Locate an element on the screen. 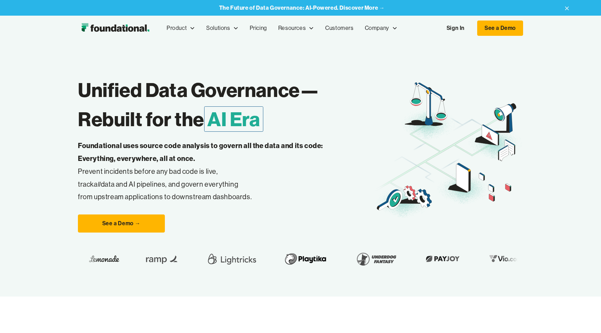 The image size is (601, 333). img: Foundational Logo is located at coordinates (115, 28).